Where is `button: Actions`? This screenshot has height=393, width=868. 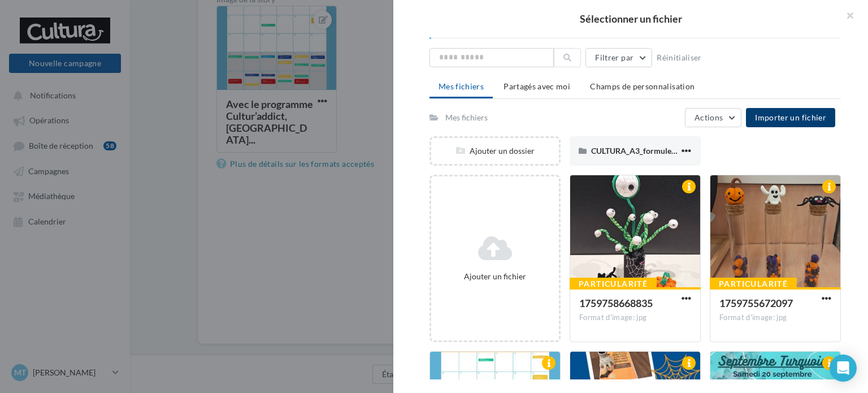
button: Actions is located at coordinates (713, 117).